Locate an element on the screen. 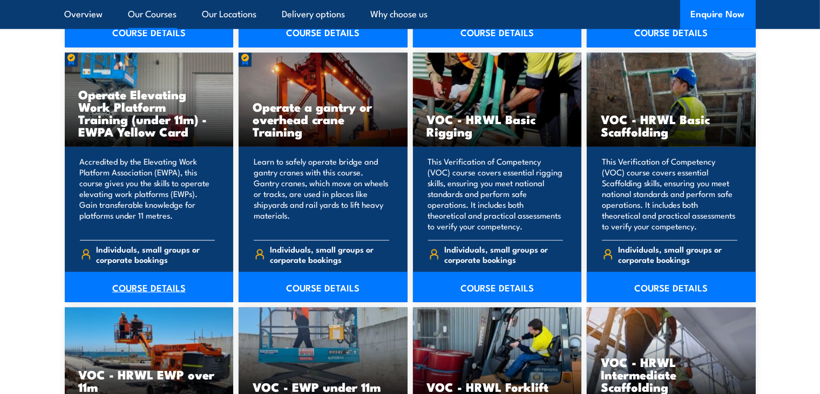 This screenshot has width=820, height=394. p: This Verification of Competency (VOC) course covers essential Scaffolding skills, ensuring you me... is located at coordinates (670, 194).